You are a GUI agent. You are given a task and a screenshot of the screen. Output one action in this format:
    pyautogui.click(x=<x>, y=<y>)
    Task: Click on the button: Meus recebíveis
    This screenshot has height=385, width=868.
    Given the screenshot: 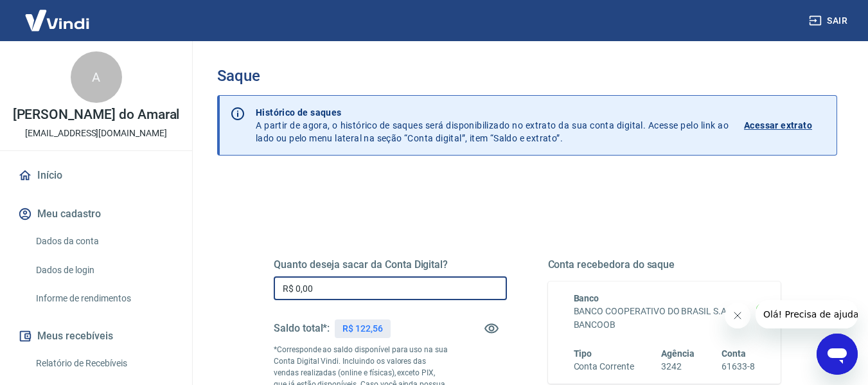 What is the action you would take?
    pyautogui.click(x=96, y=336)
    